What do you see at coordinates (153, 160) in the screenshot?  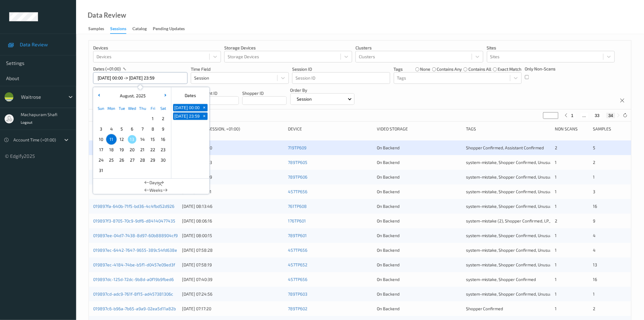 I see `span: 29` at bounding box center [153, 160].